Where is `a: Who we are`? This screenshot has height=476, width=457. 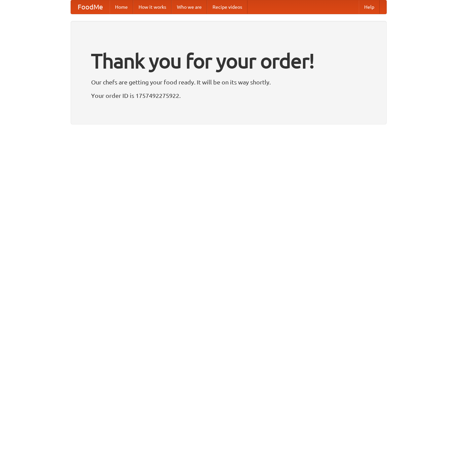 a: Who we are is located at coordinates (189, 7).